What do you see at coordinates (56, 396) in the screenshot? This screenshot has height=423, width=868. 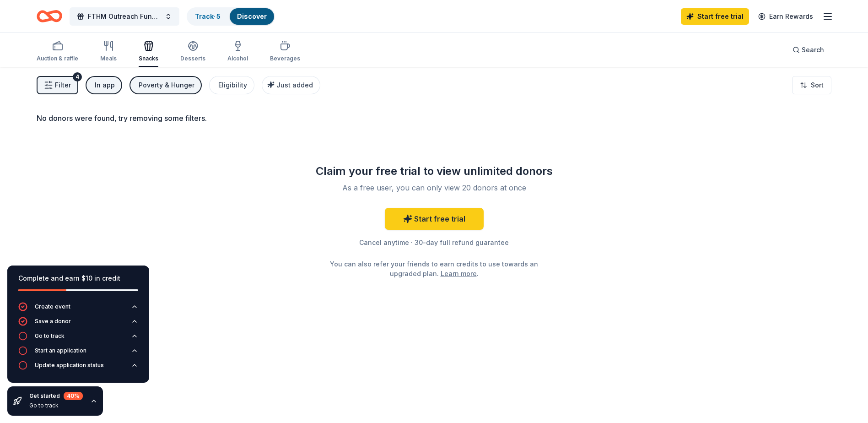 I see `div: Get started` at bounding box center [56, 396].